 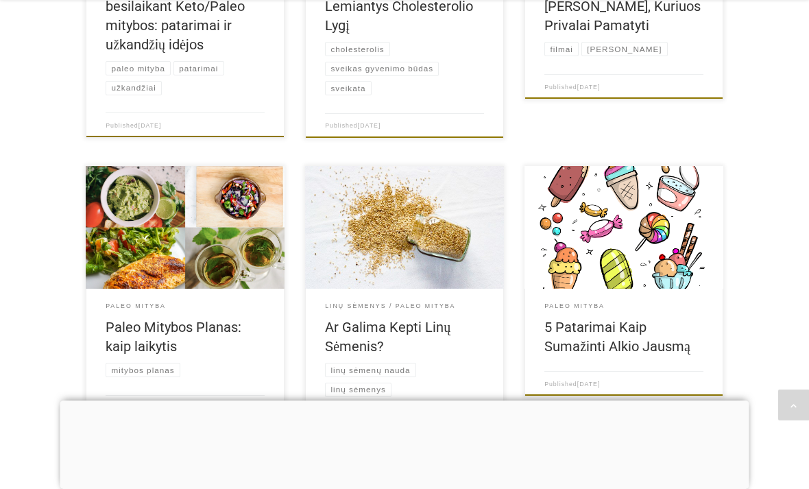 I want to click on span: filmai, so click(x=561, y=49).